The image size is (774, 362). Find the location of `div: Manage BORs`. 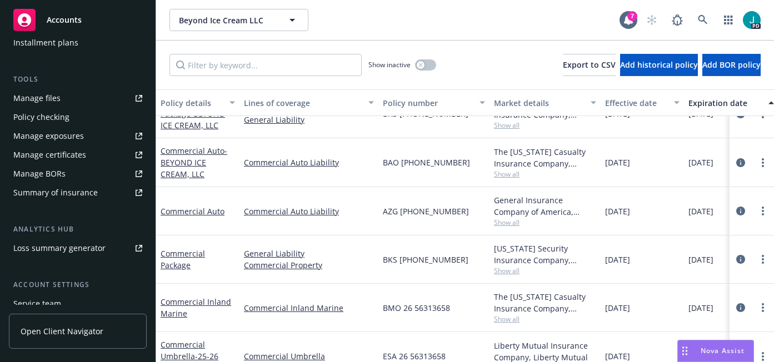

div: Manage BORs is located at coordinates (39, 174).